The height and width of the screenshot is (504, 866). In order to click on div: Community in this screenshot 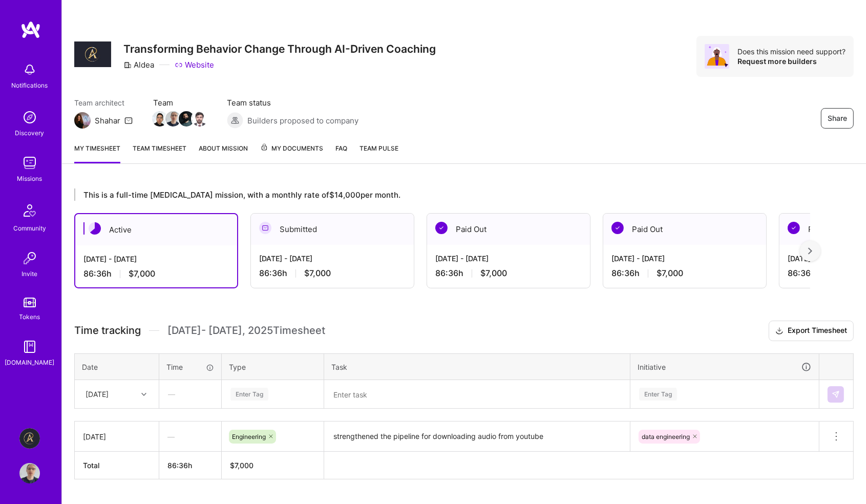, I will do `click(30, 227)`.